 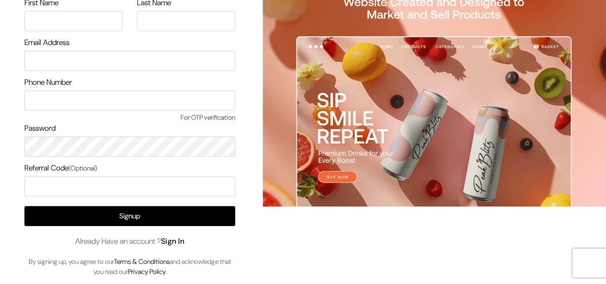 I want to click on label: Phone Number, so click(x=48, y=82).